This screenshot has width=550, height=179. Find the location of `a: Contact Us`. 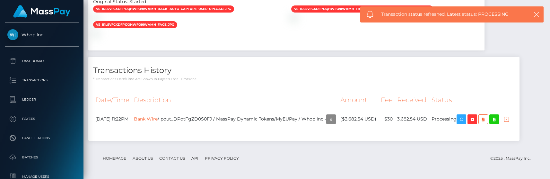

a: Contact Us is located at coordinates (172, 158).